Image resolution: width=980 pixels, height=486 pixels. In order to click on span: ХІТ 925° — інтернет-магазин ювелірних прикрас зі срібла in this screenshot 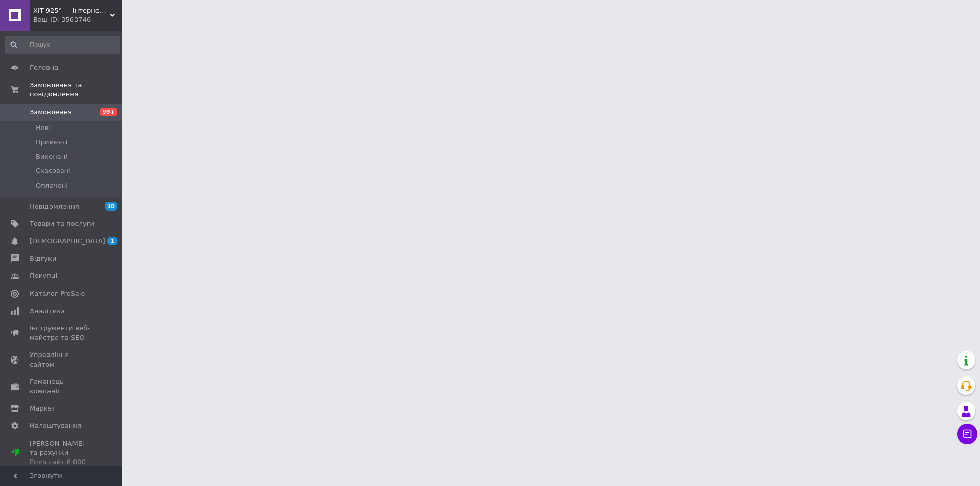, I will do `click(72, 11)`.